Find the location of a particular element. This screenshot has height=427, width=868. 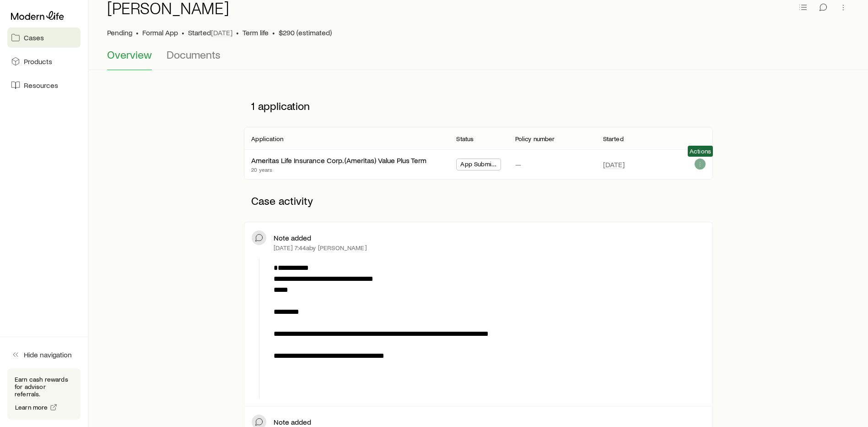

div: Earn cash rewards for advisor referrals.Learn more is located at coordinates (44, 394).